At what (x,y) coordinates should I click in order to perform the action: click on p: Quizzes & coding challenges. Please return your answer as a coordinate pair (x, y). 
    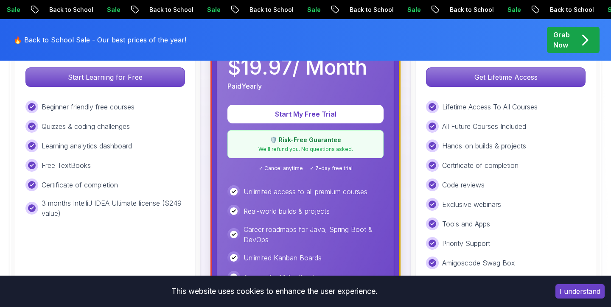
    Looking at the image, I should click on (86, 126).